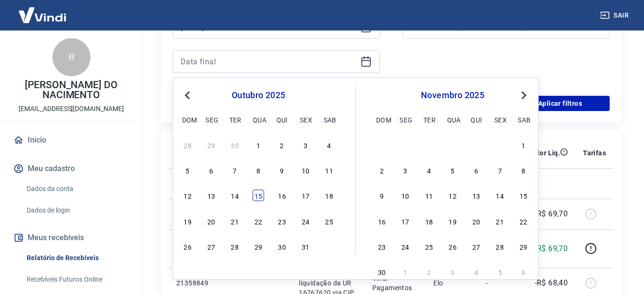 The image size is (644, 294). Describe the element at coordinates (258, 195) in the screenshot. I see `div: Choose quarta-feira, 15 de outubro de 2025` at that location.